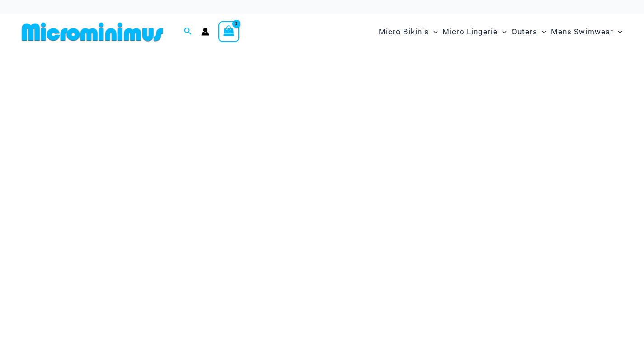  What do you see at coordinates (529, 32) in the screenshot?
I see `a: OutersMenu ToggleMenu Toggle` at bounding box center [529, 32].